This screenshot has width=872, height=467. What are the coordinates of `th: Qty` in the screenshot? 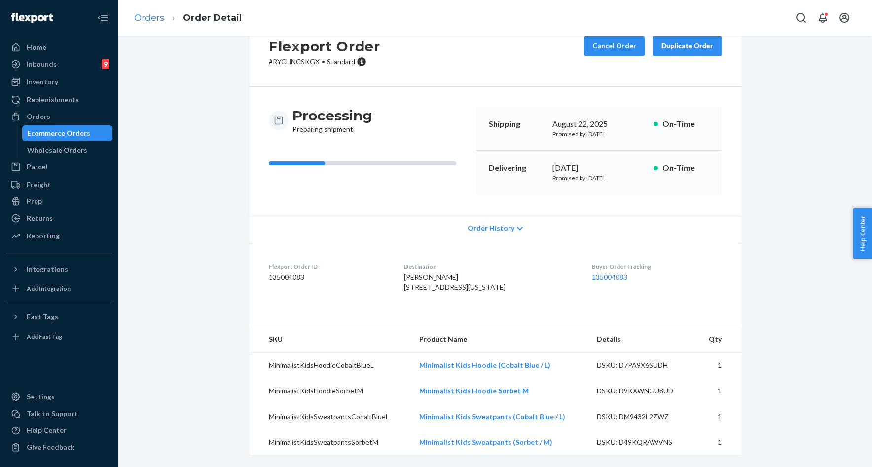 It's located at (719, 339).